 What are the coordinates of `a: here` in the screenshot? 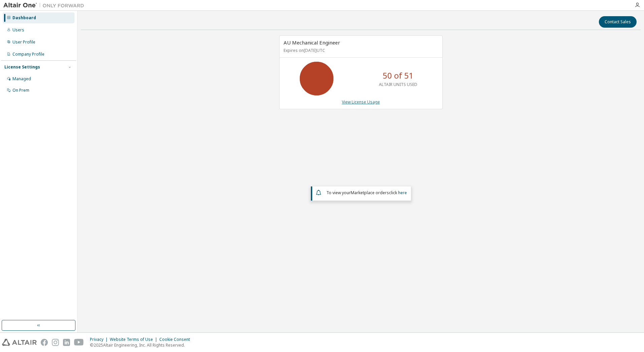 It's located at (403, 192).